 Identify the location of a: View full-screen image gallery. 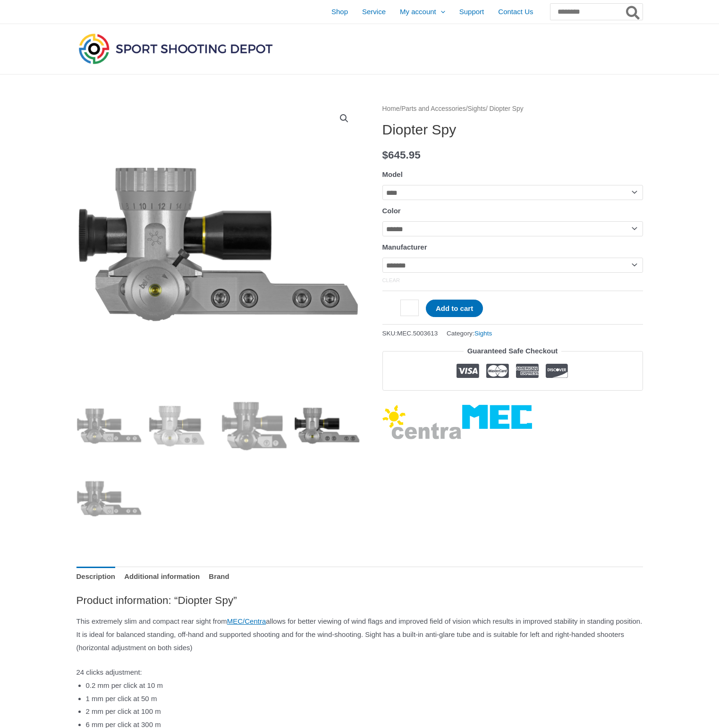
(344, 118).